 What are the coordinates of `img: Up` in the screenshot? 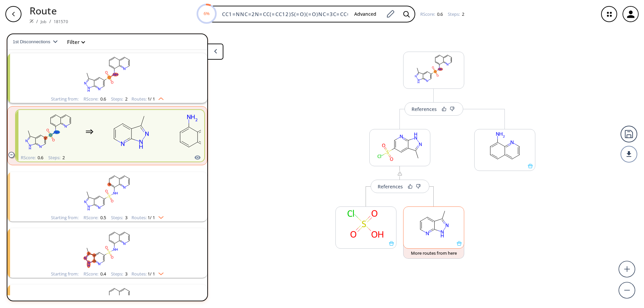 It's located at (159, 98).